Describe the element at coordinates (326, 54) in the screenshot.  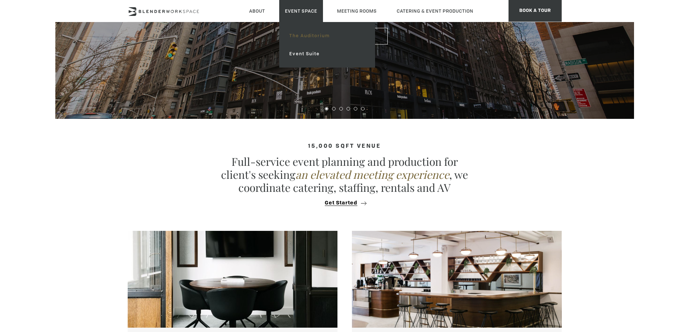
I see `a: Event Suite` at that location.